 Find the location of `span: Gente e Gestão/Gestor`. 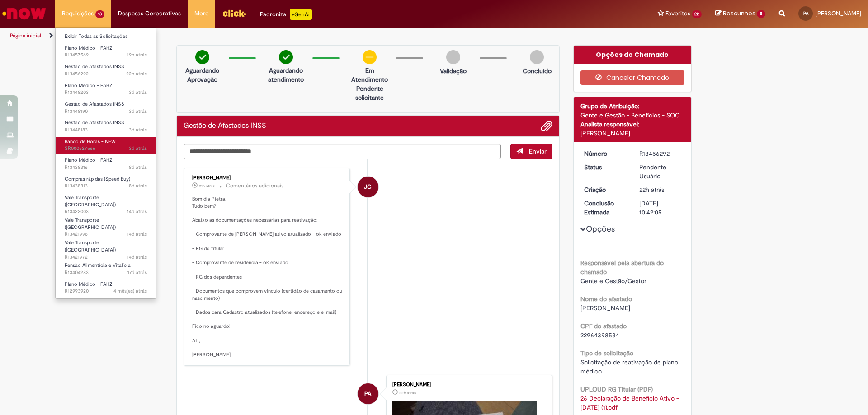

span: Gente e Gestão/Gestor is located at coordinates (613, 281).